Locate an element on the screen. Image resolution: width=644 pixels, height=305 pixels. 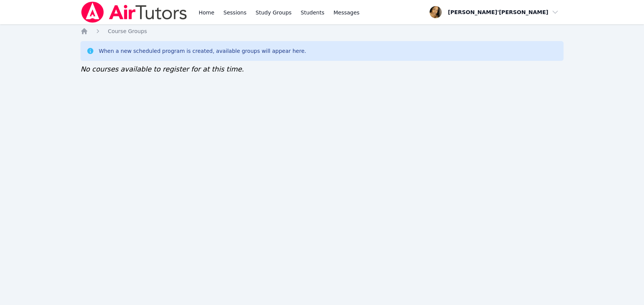
span: No courses available to register for at this time. is located at coordinates (162, 69).